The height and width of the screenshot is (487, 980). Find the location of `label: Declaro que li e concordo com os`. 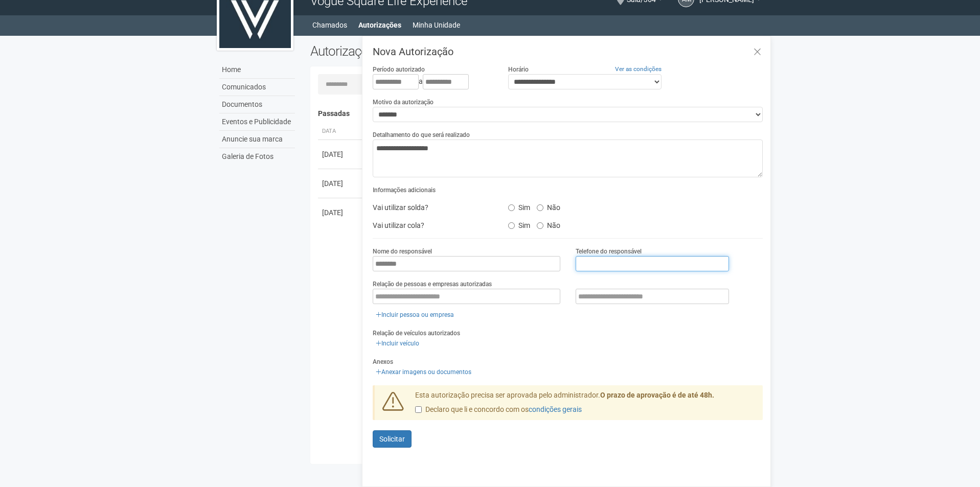

label: Declaro que li e concordo com os is located at coordinates (499, 410).